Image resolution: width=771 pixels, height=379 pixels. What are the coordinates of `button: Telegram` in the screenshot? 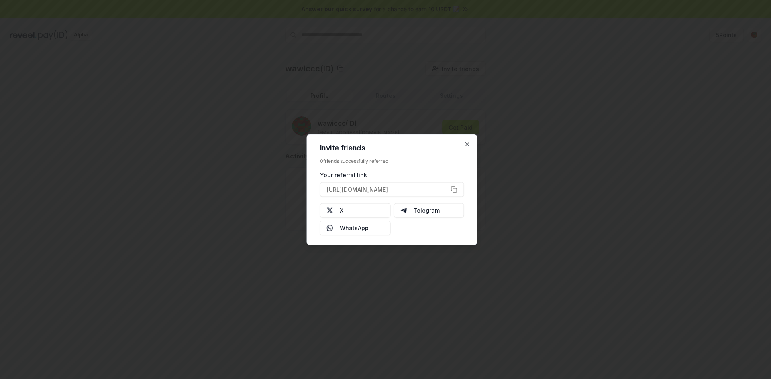 It's located at (429, 210).